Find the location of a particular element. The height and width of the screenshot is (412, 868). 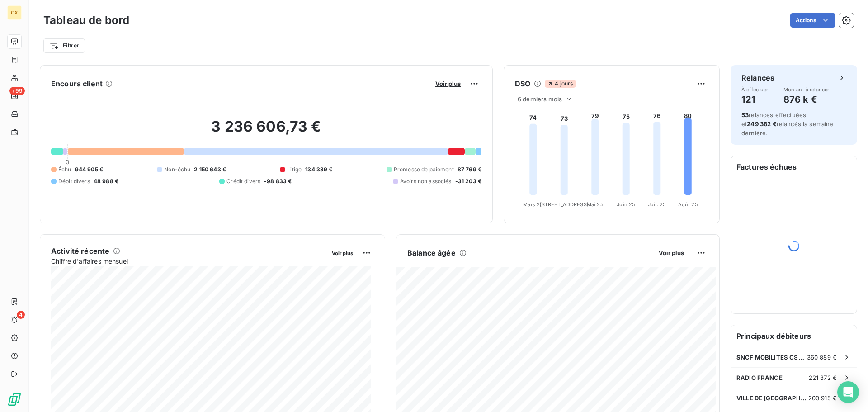

span: SNCF MOBILITES CSP CFO is located at coordinates (772, 357).